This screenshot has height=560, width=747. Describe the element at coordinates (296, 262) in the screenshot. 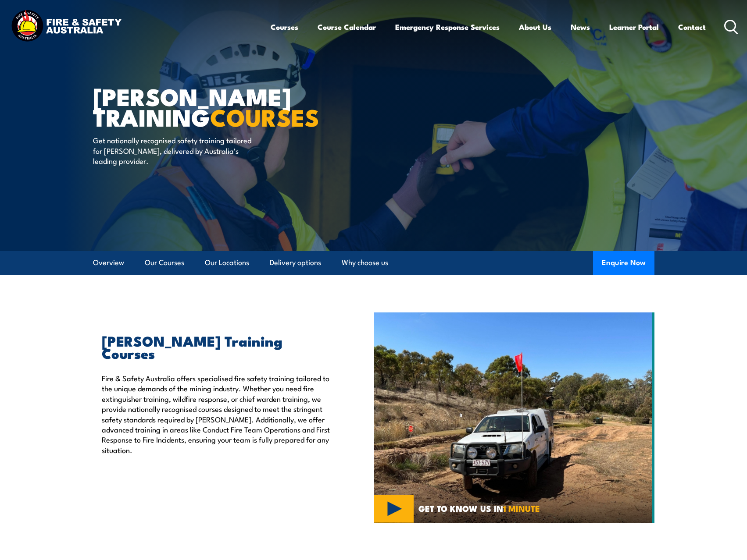

I see `a: Delivery options` at that location.